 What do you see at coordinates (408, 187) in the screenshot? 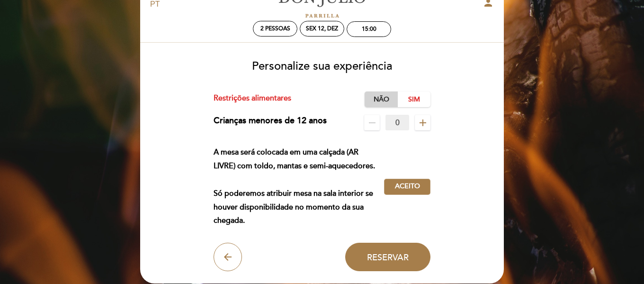
I see `button: Aceito` at bounding box center [408, 187].